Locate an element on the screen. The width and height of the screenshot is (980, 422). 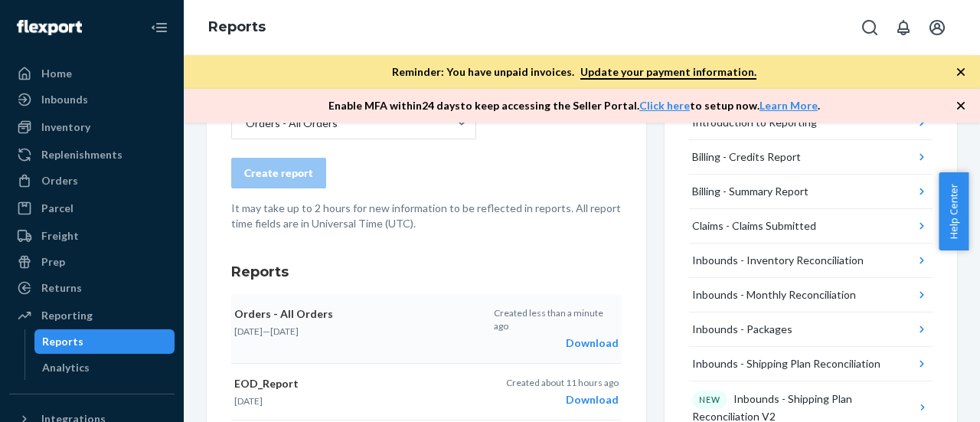
div: Returns is located at coordinates (61, 288).